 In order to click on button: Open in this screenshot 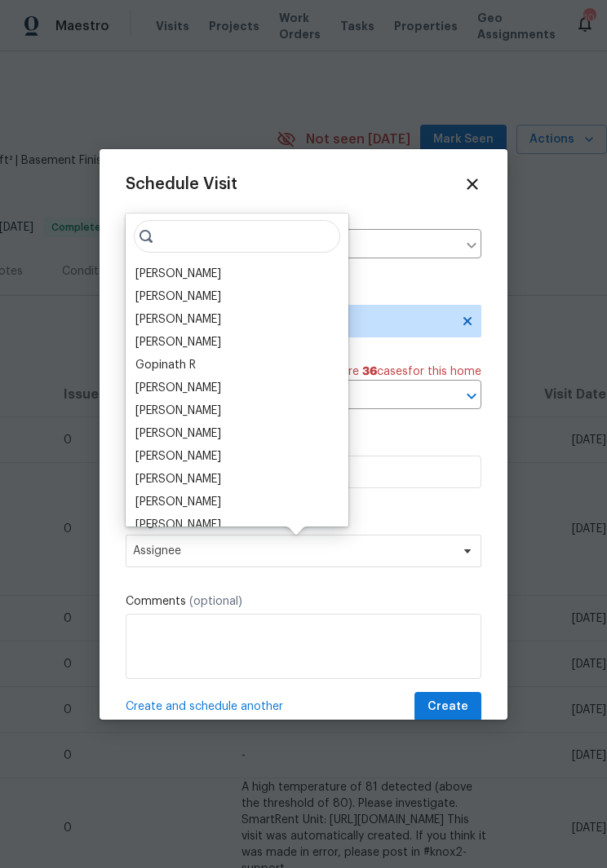, I will do `click(471, 396)`.